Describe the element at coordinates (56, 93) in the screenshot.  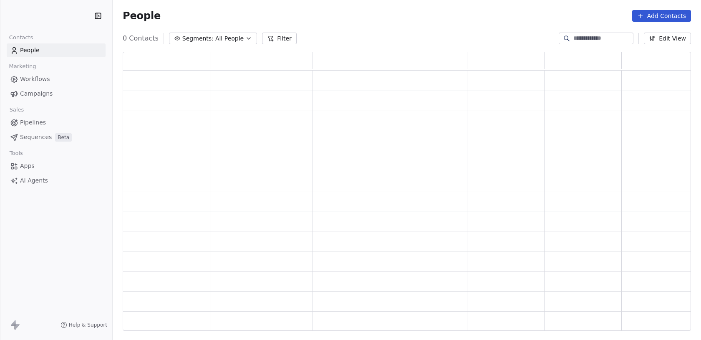
I see `a: Campaigns` at that location.